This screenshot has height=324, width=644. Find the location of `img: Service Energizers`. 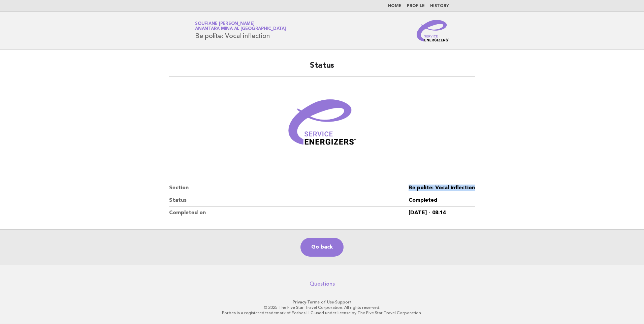

img: Service Energizers is located at coordinates (433, 31).